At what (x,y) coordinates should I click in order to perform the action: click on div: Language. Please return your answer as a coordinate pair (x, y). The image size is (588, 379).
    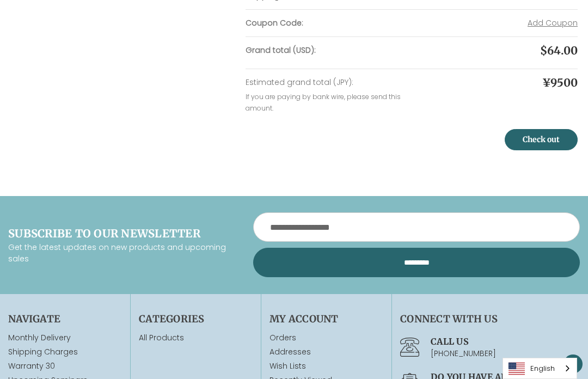
    Looking at the image, I should click on (540, 368).